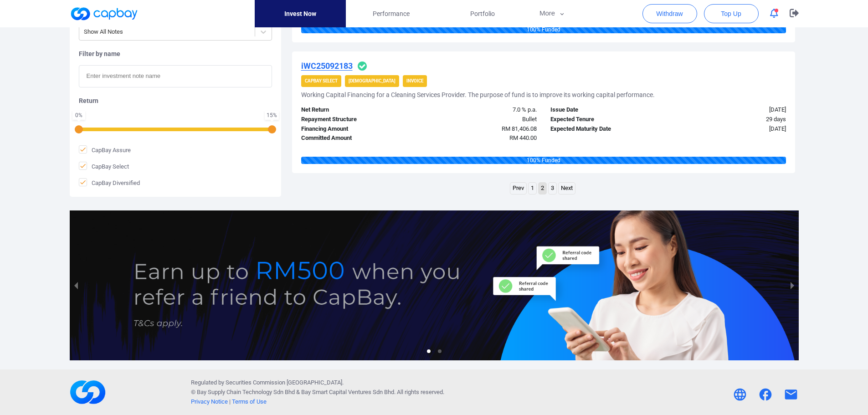 This screenshot has width=868, height=415. Describe the element at coordinates (347, 392) in the screenshot. I see `span: Bay Smart Capital Ventures Sdn Bhd` at that location.